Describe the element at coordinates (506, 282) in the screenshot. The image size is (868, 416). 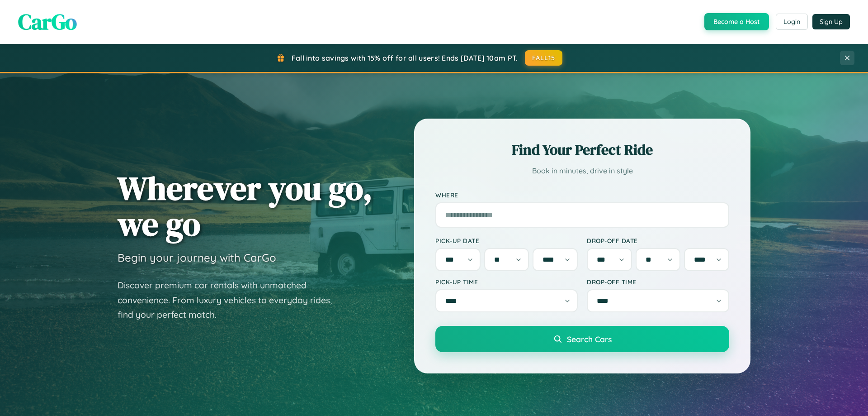
I see `label: Pick-up Time` at that location.